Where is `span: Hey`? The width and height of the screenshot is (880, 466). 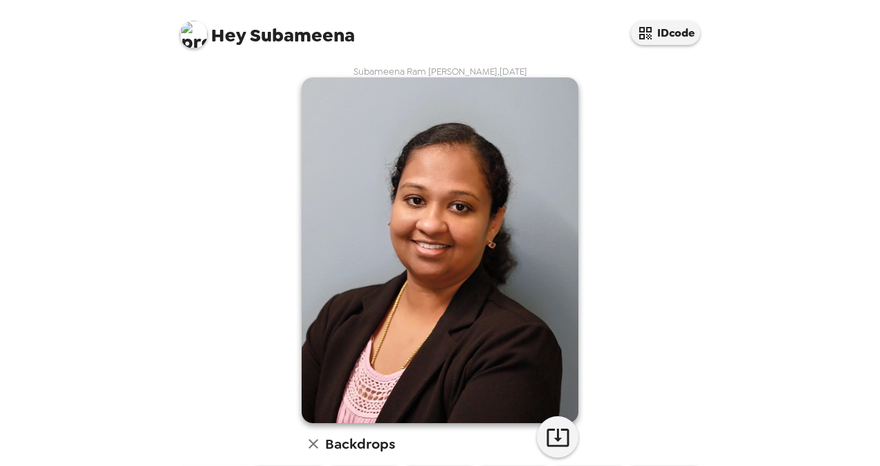 span: Hey is located at coordinates (228, 35).